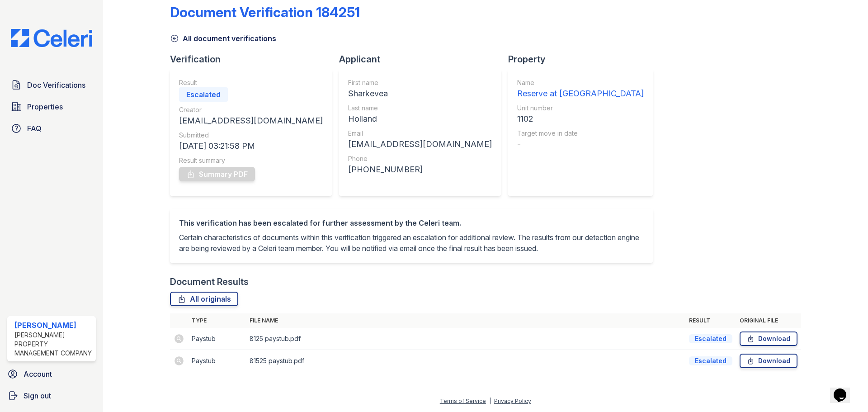 This screenshot has height=412, width=868. What do you see at coordinates (52, 107) in the screenshot?
I see `a: Properties` at bounding box center [52, 107].